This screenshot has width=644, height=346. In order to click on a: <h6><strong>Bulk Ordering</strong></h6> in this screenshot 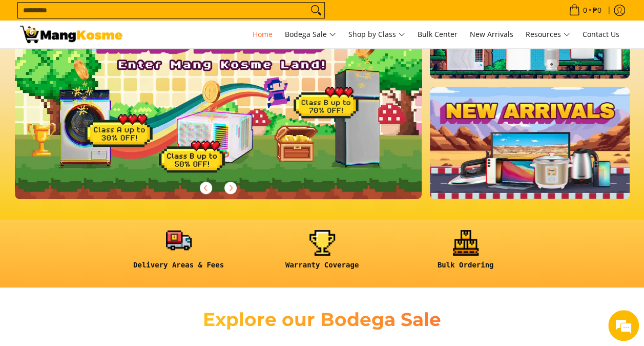, I will do `click(466, 253)`.